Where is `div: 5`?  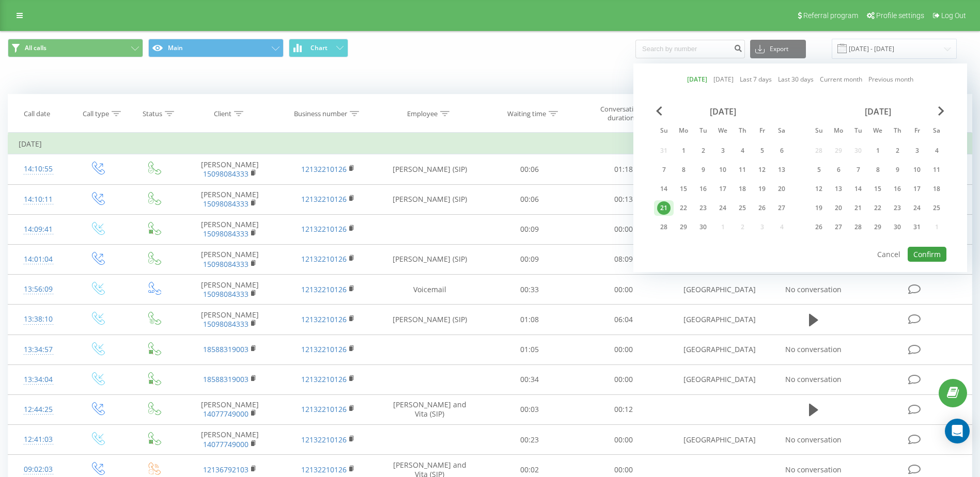 div: 5 is located at coordinates (762, 150).